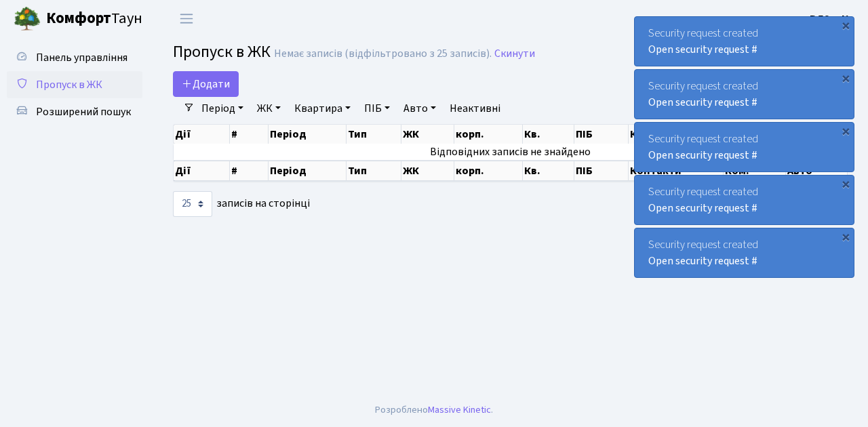 This screenshot has width=868, height=427. I want to click on div: Розроблено ., so click(434, 410).